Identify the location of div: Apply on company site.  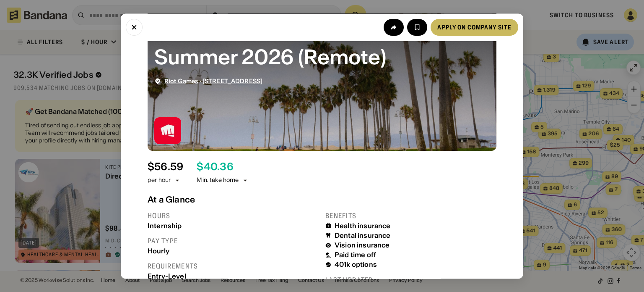
(474, 27).